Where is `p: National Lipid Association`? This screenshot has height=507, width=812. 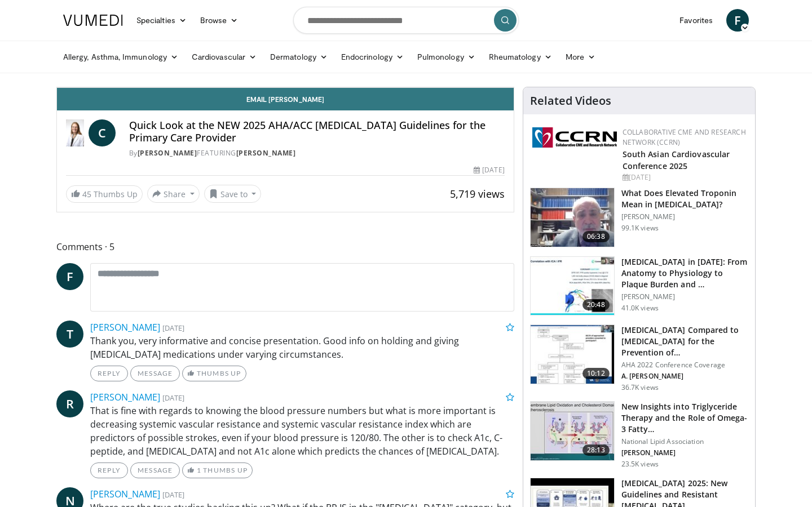
p: National Lipid Association is located at coordinates (684, 441).